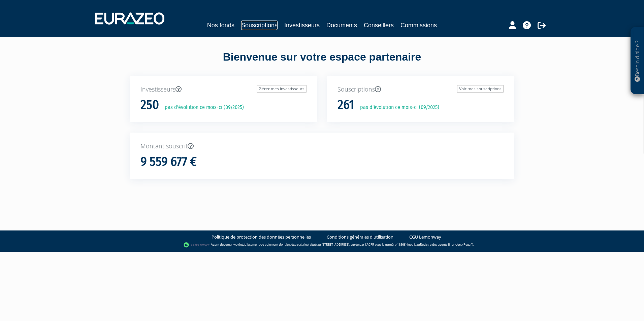 This screenshot has width=644, height=321. I want to click on a: Registre des agents financiers (Regafi), so click(447, 244).